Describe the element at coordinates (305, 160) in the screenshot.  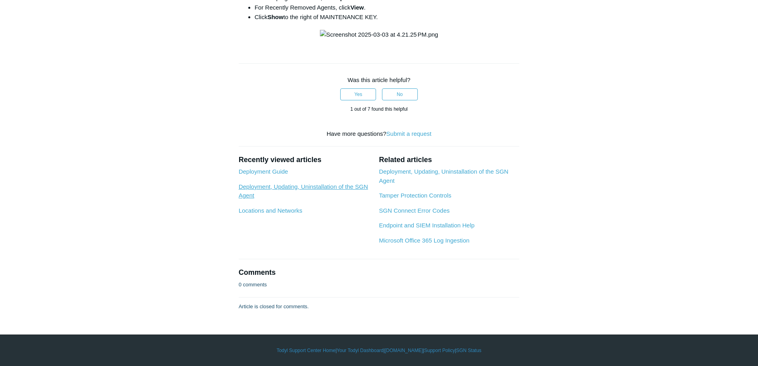
I see `h2: Recently viewed articles` at that location.